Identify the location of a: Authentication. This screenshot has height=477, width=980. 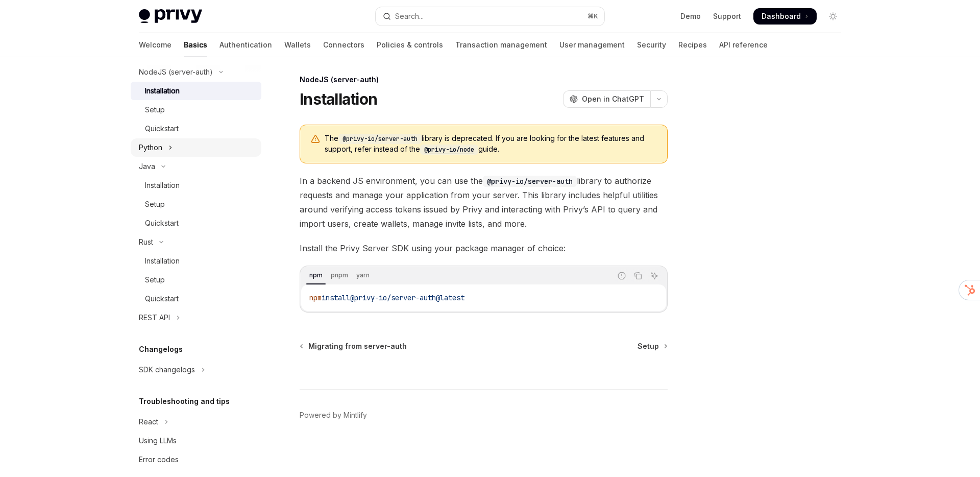
(246, 45).